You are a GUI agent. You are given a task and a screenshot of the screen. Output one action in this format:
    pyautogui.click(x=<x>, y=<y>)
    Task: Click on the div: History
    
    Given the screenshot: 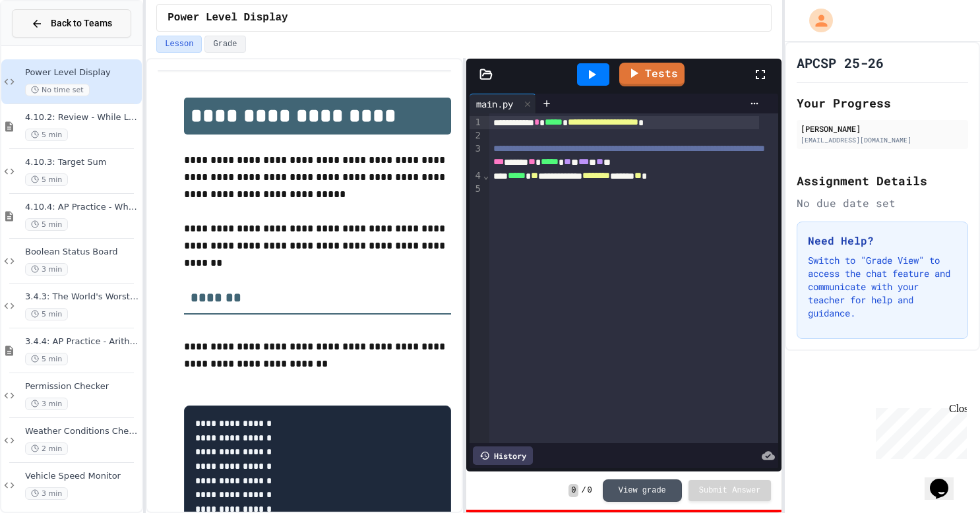 What is the action you would take?
    pyautogui.click(x=502, y=456)
    